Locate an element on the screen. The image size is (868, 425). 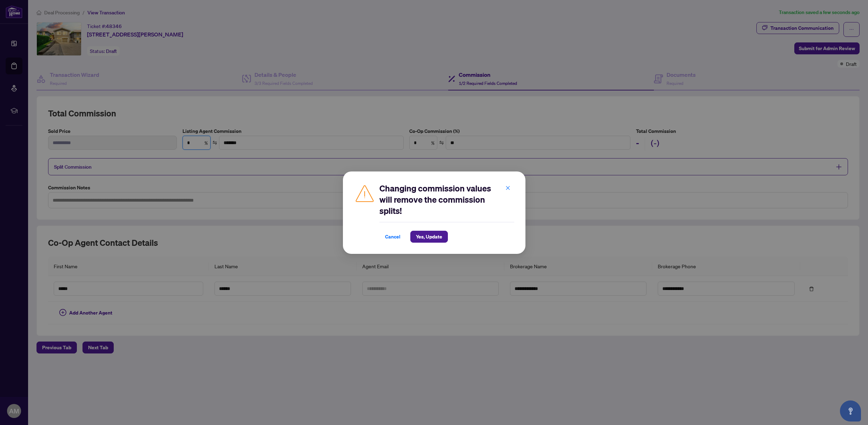
button: Cancel is located at coordinates (393, 236).